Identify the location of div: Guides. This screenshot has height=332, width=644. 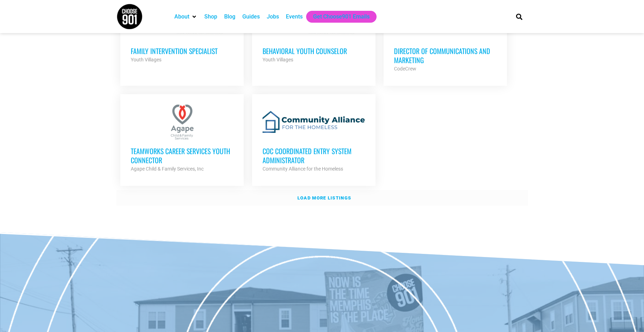
(251, 17).